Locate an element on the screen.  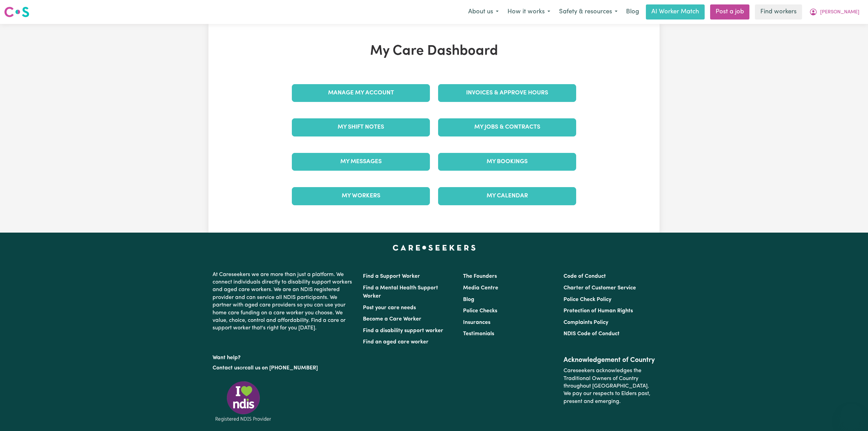
a: Find an aged care worker is located at coordinates (396, 342).